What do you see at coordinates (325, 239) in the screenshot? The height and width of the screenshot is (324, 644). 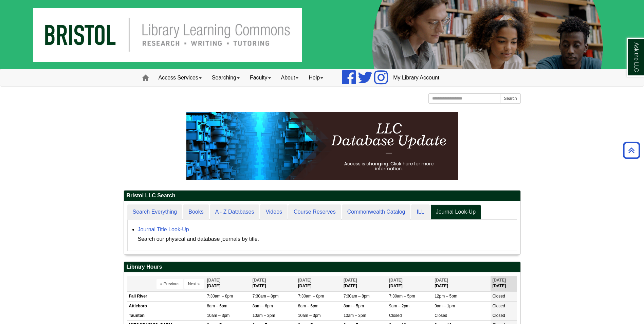 I see `div: Search our physical and database journals by title.` at bounding box center [325, 239].